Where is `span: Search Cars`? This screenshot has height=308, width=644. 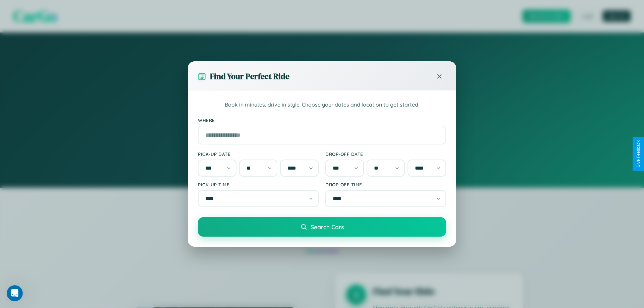
span: Search Cars is located at coordinates (327, 227).